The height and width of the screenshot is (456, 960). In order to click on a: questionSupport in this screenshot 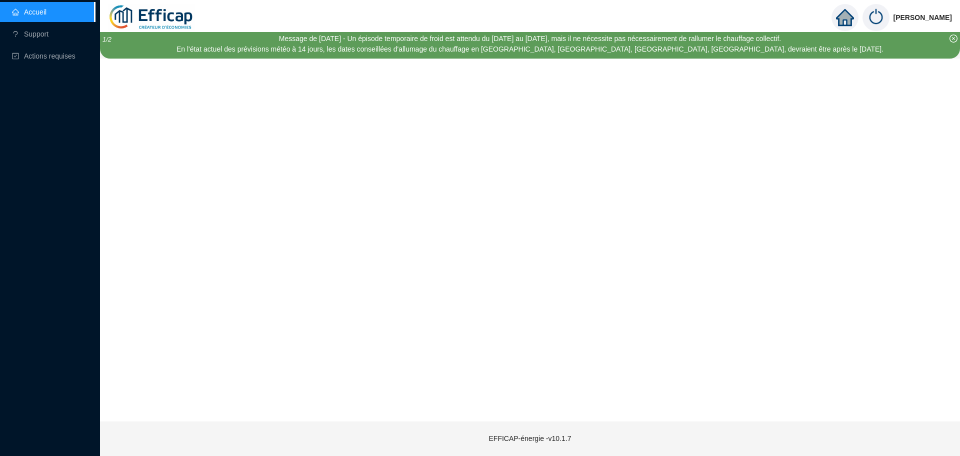, I will do `click(30, 34)`.